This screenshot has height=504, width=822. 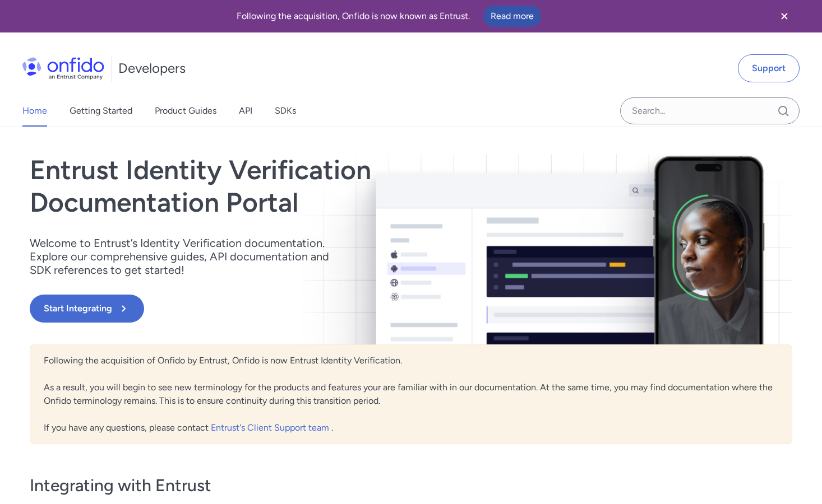 What do you see at coordinates (35, 111) in the screenshot?
I see `a: Home` at bounding box center [35, 111].